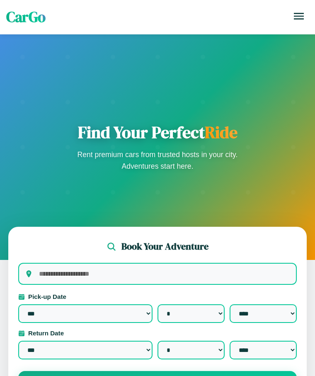  I want to click on span: CarGo, so click(26, 17).